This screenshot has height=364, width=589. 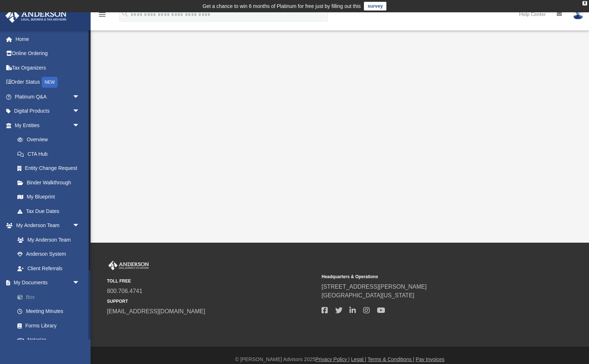 What do you see at coordinates (359, 359) in the screenshot?
I see `a: Legal |` at bounding box center [359, 359].